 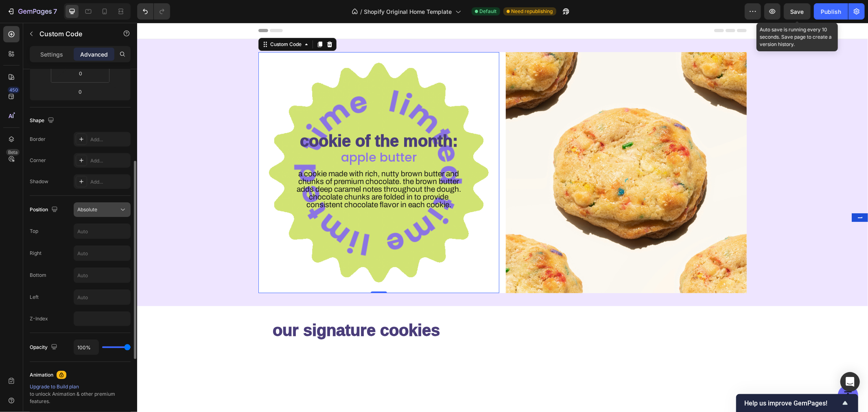 I want to click on div: Bottom, so click(x=38, y=275).